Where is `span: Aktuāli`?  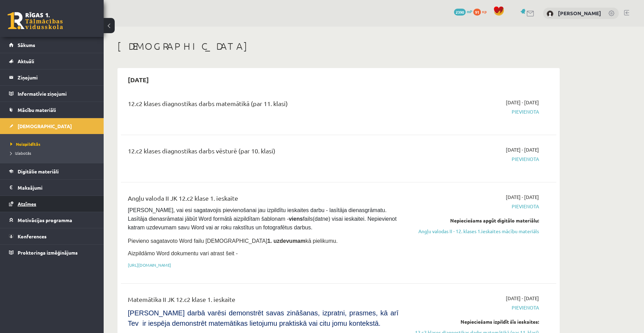
span: Aktuāli is located at coordinates (26, 61).